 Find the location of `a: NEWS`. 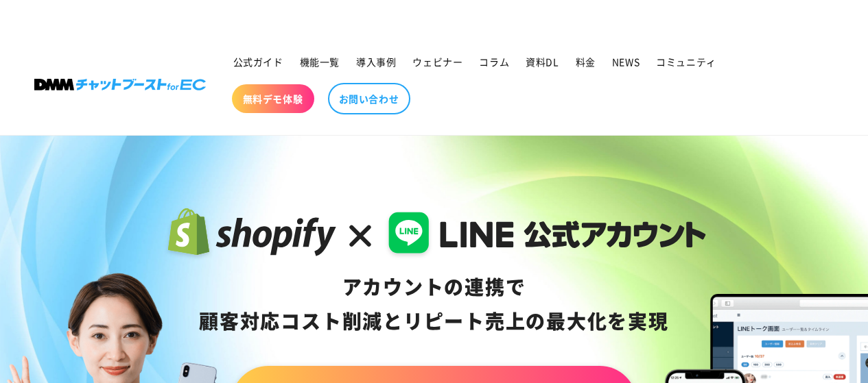

a: NEWS is located at coordinates (626, 62).